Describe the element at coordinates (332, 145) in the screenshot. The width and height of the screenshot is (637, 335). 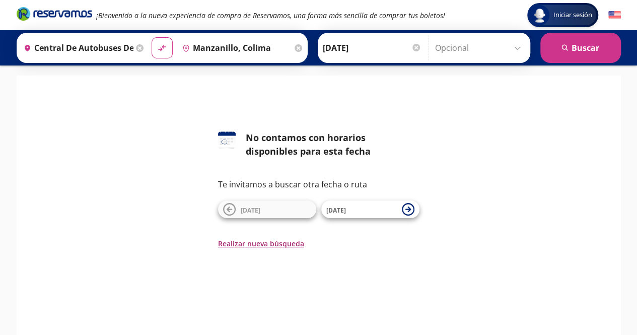
I see `div: No contamos con horarios disponibles para esta fecha` at that location.